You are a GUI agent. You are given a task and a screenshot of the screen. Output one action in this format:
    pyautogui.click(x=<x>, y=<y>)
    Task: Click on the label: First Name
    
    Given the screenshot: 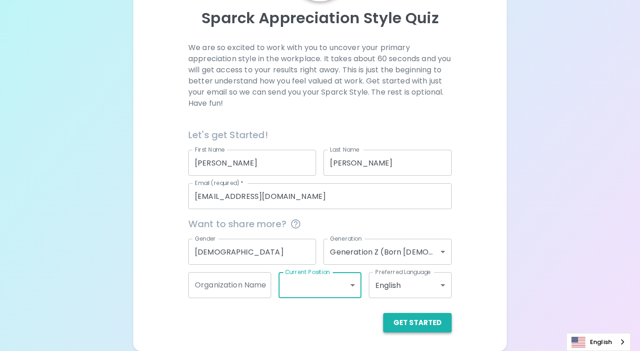 What is the action you would take?
    pyautogui.click(x=210, y=149)
    